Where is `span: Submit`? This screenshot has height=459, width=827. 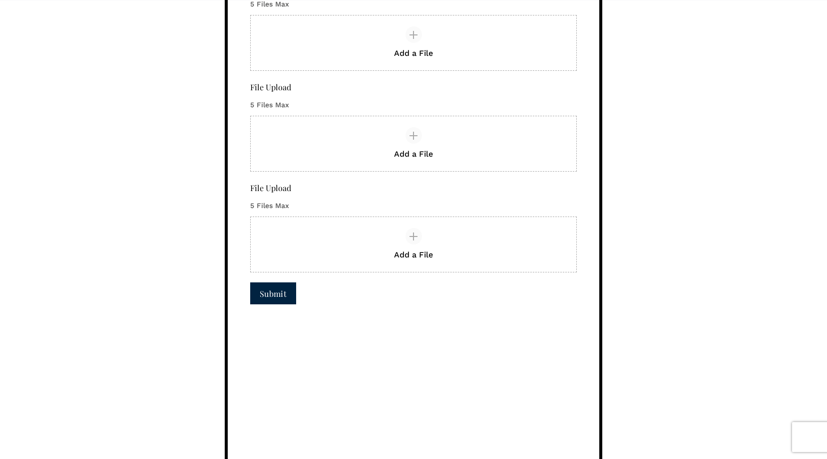 span: Submit is located at coordinates (273, 294).